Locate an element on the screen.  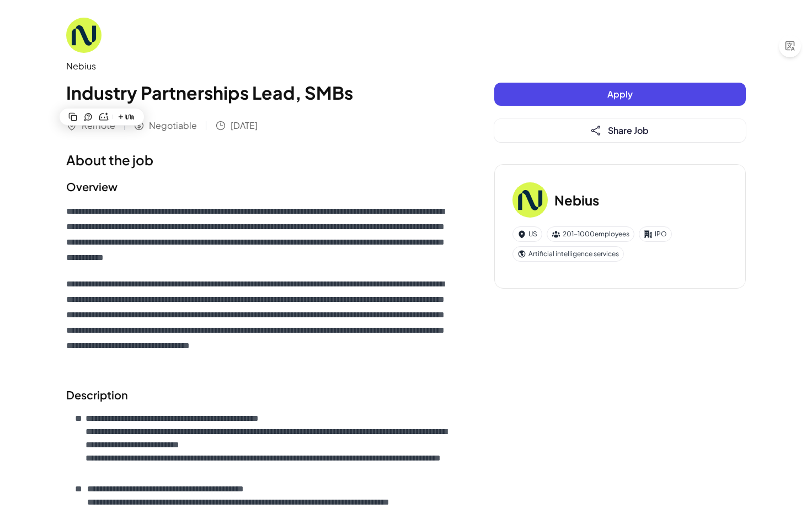
h1: About the job is located at coordinates (258, 160).